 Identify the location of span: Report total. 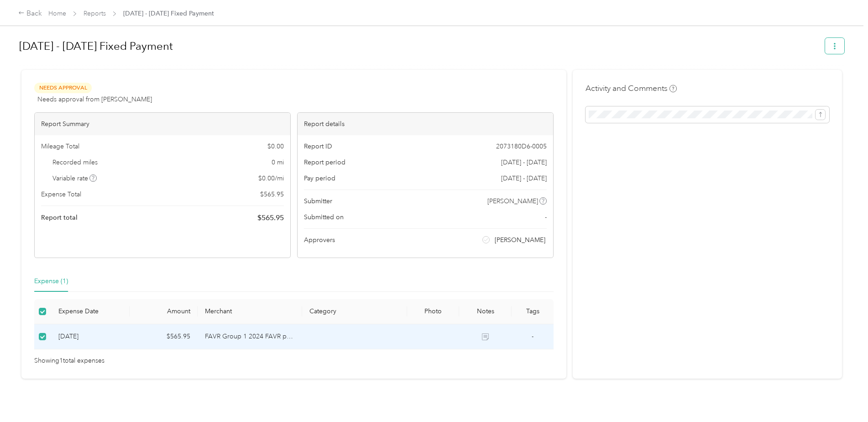
(60, 217).